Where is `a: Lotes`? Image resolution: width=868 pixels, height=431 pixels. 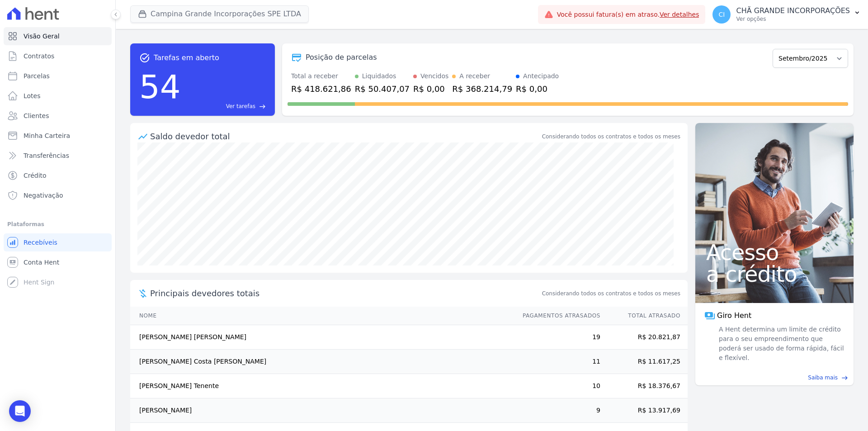
a: Lotes is located at coordinates (57, 96).